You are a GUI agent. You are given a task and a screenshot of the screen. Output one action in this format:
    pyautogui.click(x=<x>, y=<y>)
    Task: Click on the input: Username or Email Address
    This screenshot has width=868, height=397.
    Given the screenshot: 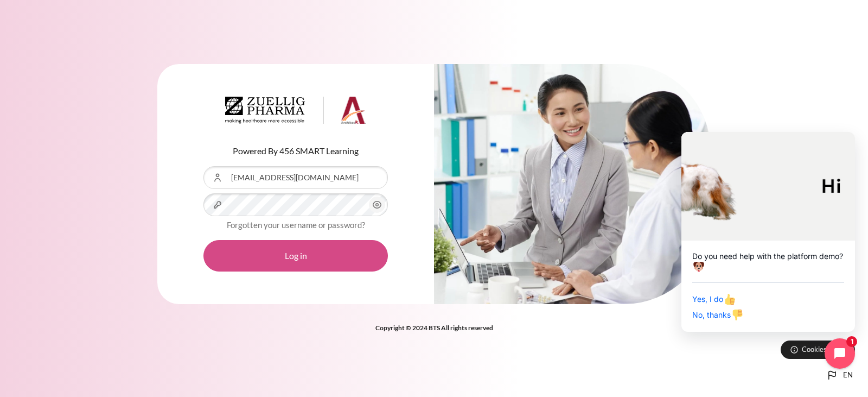 What is the action you would take?
    pyautogui.click(x=296, y=177)
    